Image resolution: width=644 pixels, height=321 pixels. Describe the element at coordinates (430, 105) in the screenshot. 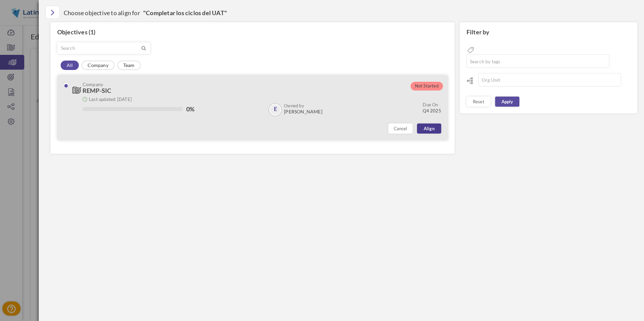

I see `small: Due On` at that location.